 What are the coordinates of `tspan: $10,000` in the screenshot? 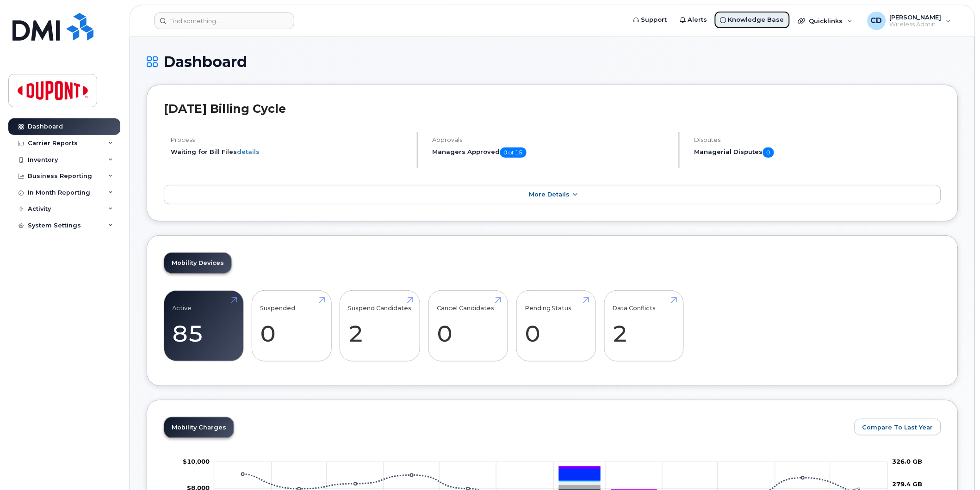 It's located at (196, 462).